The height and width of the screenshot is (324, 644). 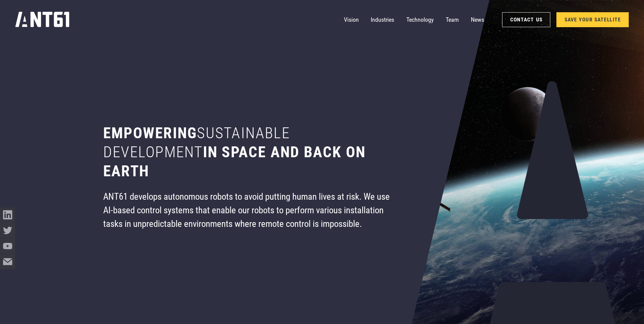 What do you see at coordinates (351, 20) in the screenshot?
I see `a: Vision` at bounding box center [351, 20].